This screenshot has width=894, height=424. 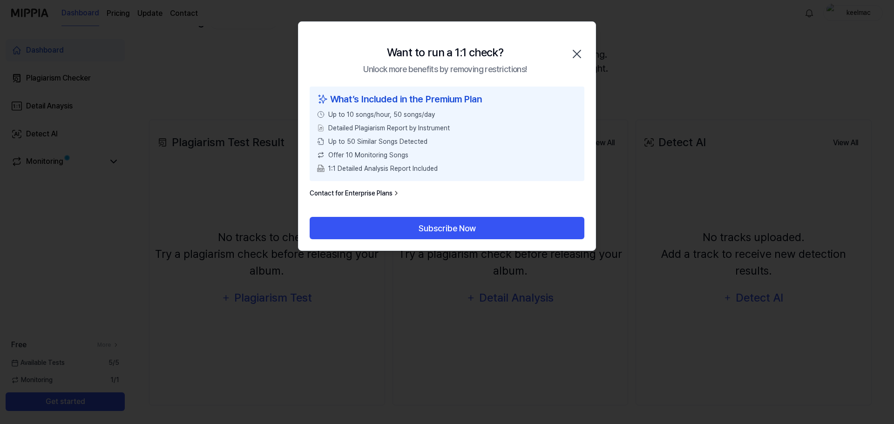 I want to click on span: Offer 10 Monitoring Songs, so click(x=368, y=155).